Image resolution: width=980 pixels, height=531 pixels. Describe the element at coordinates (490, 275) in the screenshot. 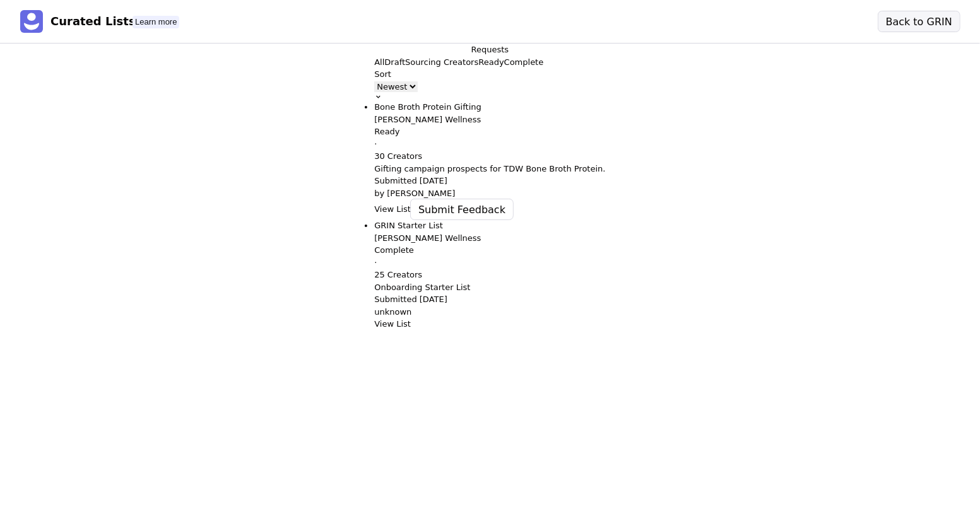

I see `p: 25 Creators` at that location.